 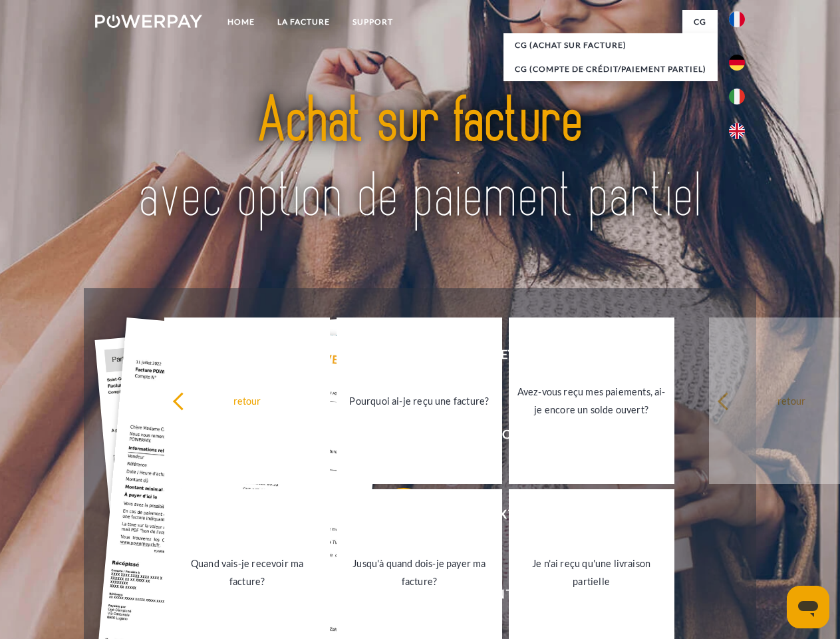 What do you see at coordinates (419, 400) in the screenshot?
I see `div: Pourquoi ai-je reçu une facture?` at bounding box center [419, 400].